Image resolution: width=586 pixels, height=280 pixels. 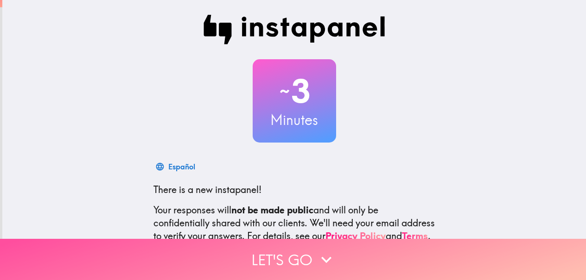 What do you see at coordinates (294, 120) in the screenshot?
I see `h3: Minutes` at bounding box center [294, 120].